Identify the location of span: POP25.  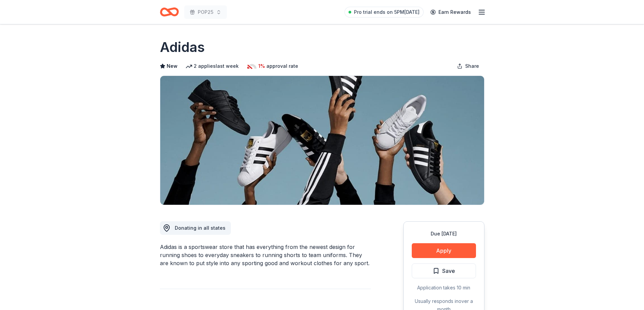
(205, 12).